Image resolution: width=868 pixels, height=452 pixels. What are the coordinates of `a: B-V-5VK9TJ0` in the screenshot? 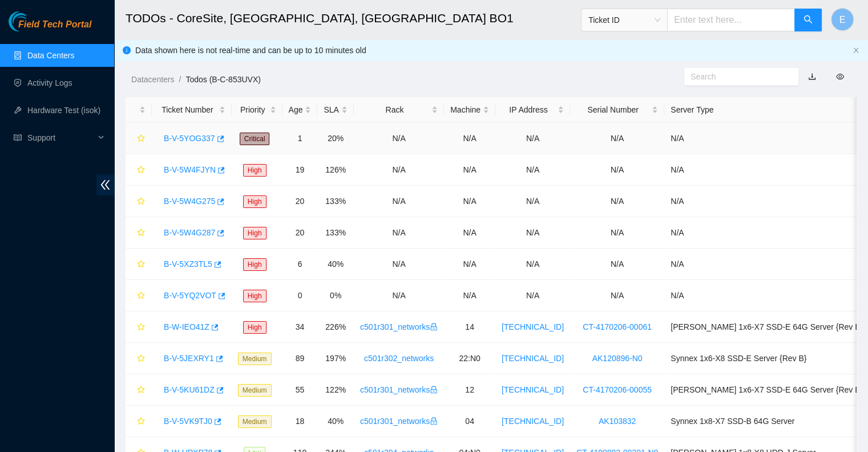 It's located at (188, 421).